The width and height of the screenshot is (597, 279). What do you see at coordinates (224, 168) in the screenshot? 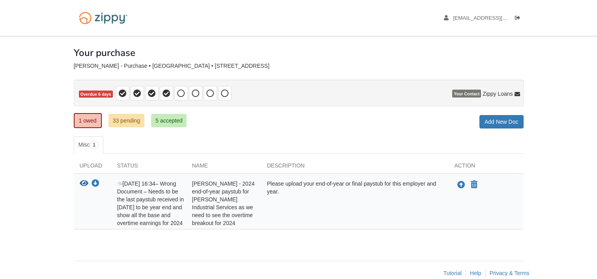
I see `div: Name` at bounding box center [224, 168].